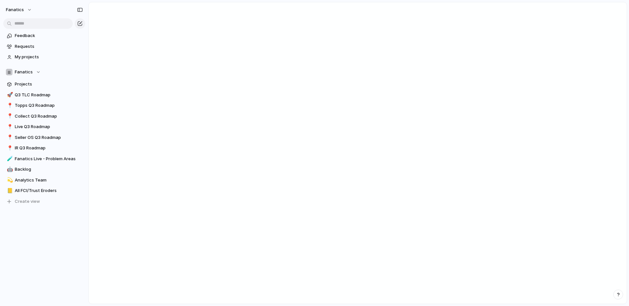 The width and height of the screenshot is (629, 306). What do you see at coordinates (44, 116) in the screenshot?
I see `div: 📍Collect Q3 Roadmap` at bounding box center [44, 116].